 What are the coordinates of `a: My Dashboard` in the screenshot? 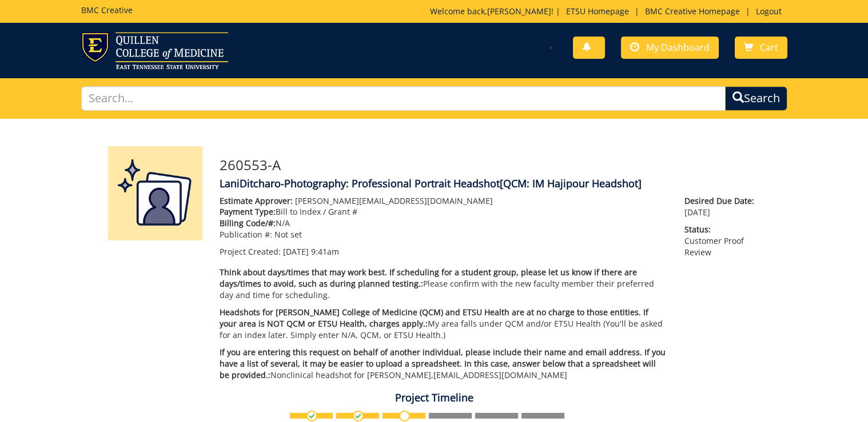 It's located at (670, 47).